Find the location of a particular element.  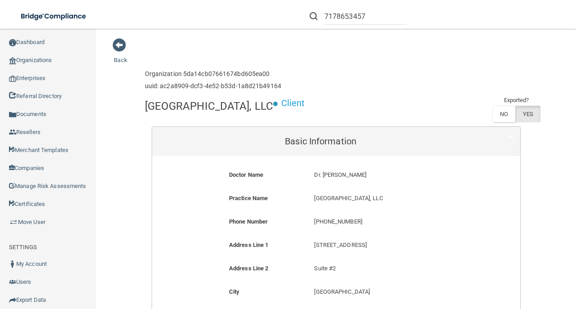

img: icon-documents.8dae5593.png is located at coordinates (13, 115).